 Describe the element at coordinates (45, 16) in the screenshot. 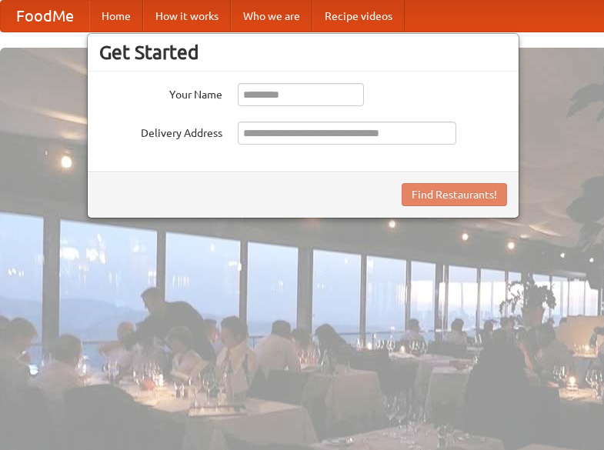

I see `a: FoodMe` at that location.